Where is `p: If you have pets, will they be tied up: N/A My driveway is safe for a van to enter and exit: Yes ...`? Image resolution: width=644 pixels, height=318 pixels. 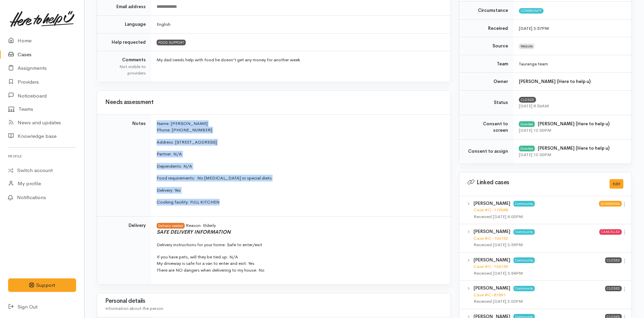
p: If you have pets, will they be tied up: N/A My driveway is safe for a van to enter and exit: Yes ... is located at coordinates (299, 264).